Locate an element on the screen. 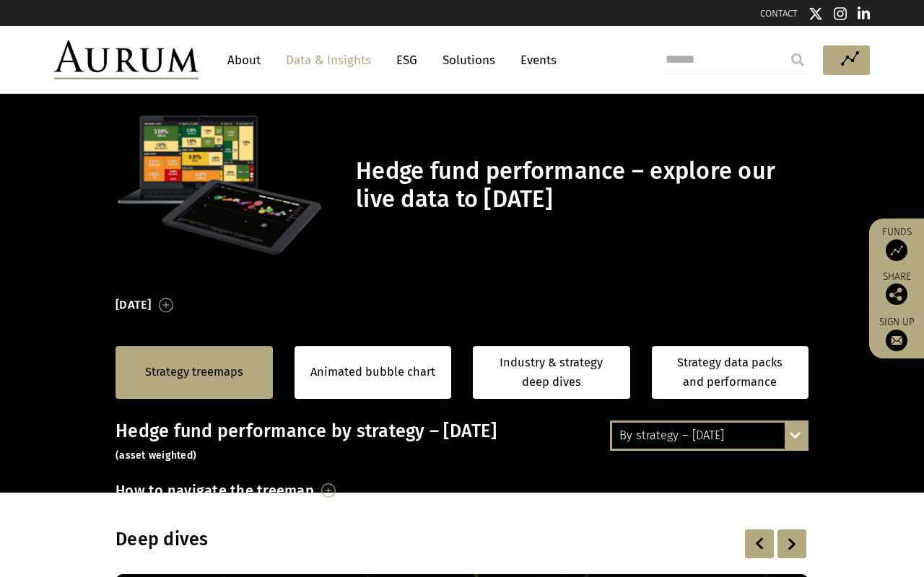 Image resolution: width=924 pixels, height=577 pixels. img: Aurum is located at coordinates (127, 60).